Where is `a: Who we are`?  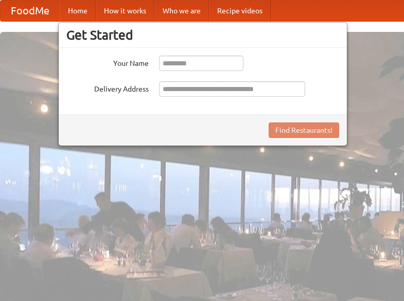
a: Who we are is located at coordinates (182, 11).